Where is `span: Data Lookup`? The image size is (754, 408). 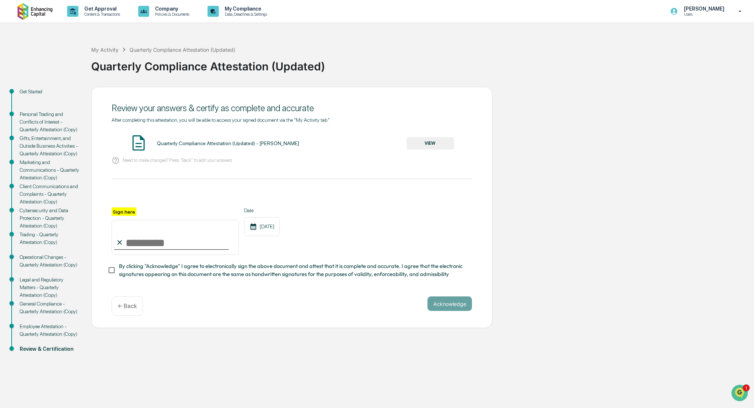
span: Data Lookup is located at coordinates (30, 147).